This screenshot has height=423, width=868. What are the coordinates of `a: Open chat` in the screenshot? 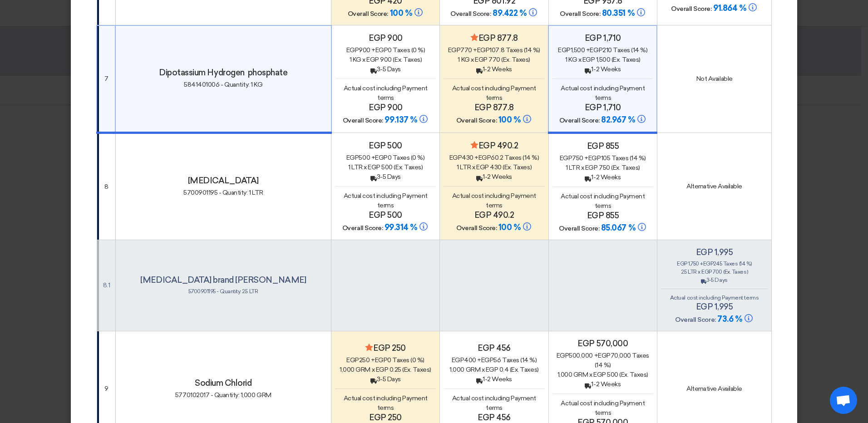 It's located at (844, 401).